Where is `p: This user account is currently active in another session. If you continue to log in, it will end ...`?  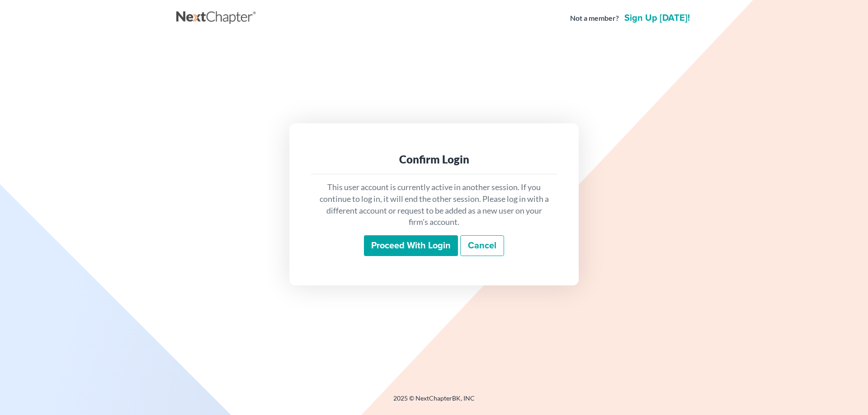
p: This user account is currently active in another session. If you continue to log in, it will end ... is located at coordinates (434, 205).